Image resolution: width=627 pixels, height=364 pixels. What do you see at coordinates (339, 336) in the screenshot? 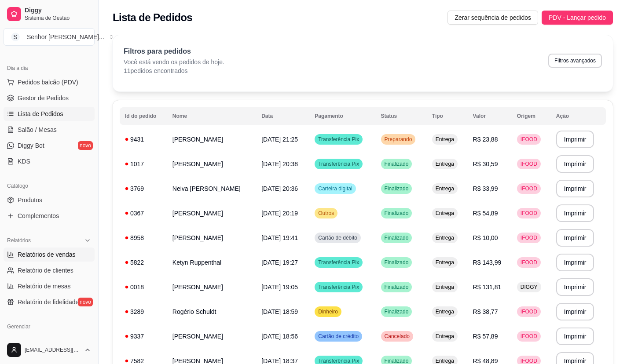
I see `span: Cartão de crédito` at bounding box center [339, 336].